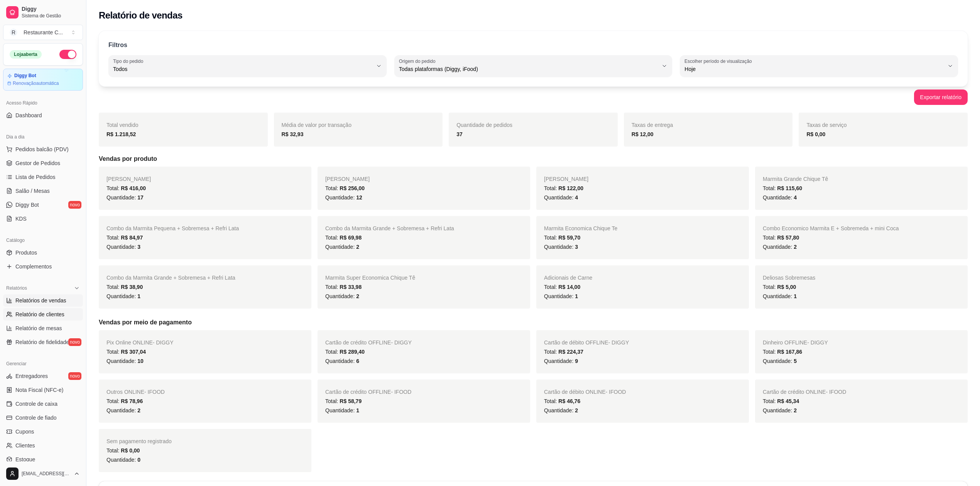 Image resolution: width=980 pixels, height=486 pixels. I want to click on span: Relatório de clientes, so click(40, 314).